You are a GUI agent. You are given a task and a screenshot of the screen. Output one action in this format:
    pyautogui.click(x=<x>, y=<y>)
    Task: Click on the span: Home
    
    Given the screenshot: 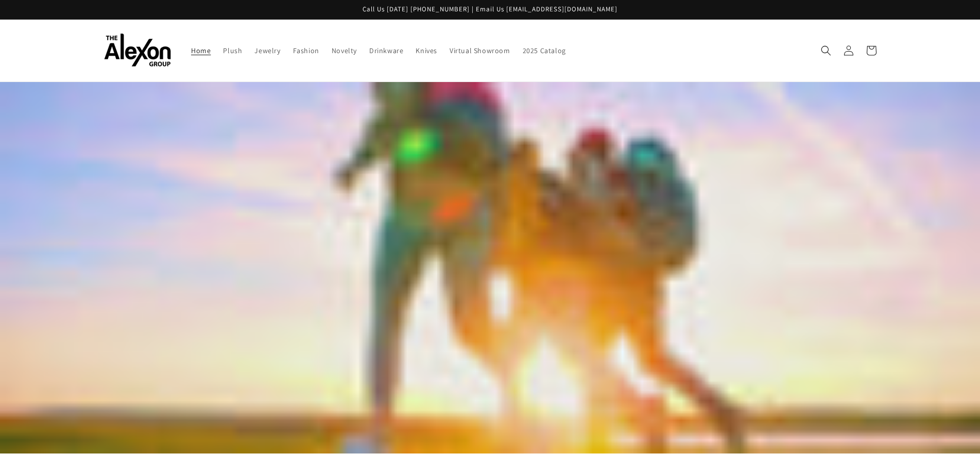 What is the action you would take?
    pyautogui.click(x=201, y=50)
    